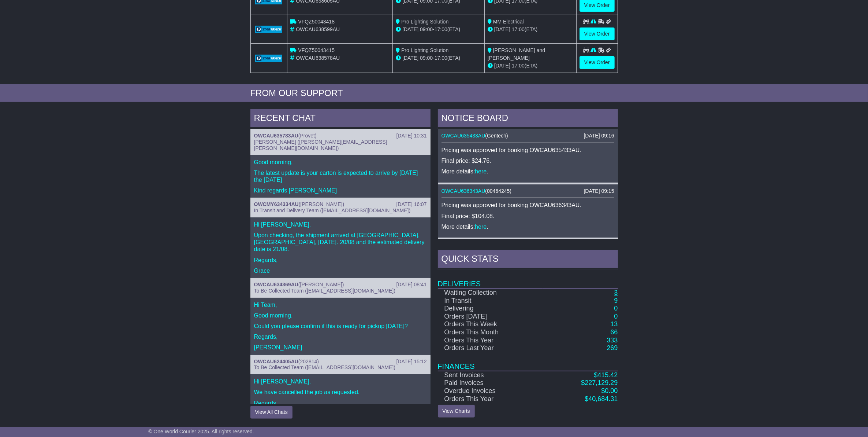  What do you see at coordinates (464, 135) in the screenshot?
I see `a: OWCAU635433AU` at bounding box center [464, 135].